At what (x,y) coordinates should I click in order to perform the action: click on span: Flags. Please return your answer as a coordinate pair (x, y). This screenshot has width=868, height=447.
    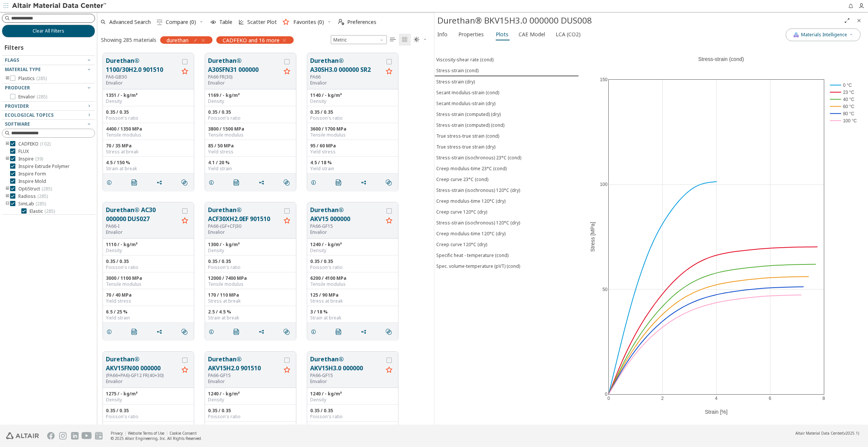
    Looking at the image, I should click on (12, 60).